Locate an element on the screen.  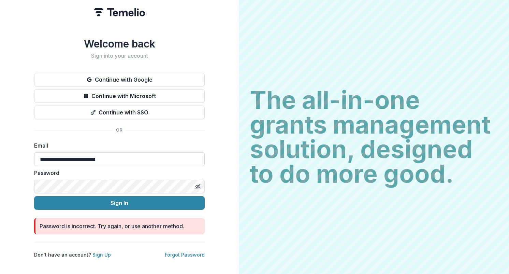
label: Email is located at coordinates (117, 145).